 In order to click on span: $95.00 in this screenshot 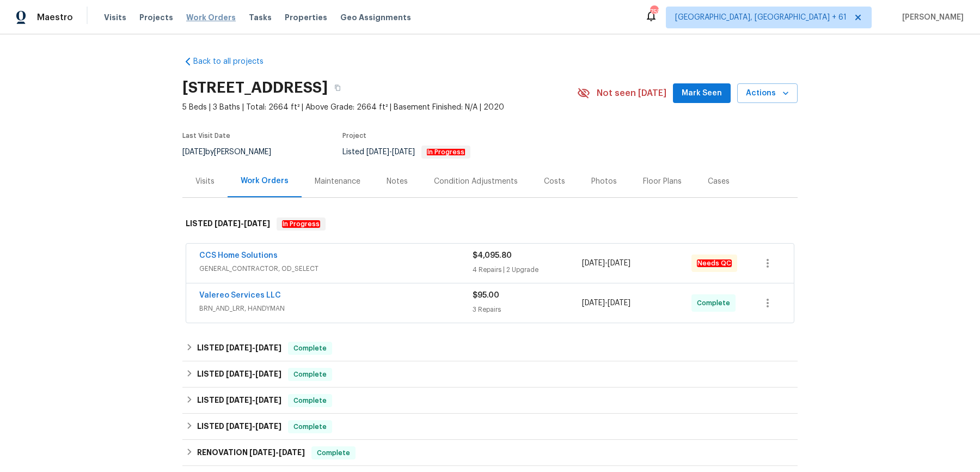, I will do `click(485, 295)`.